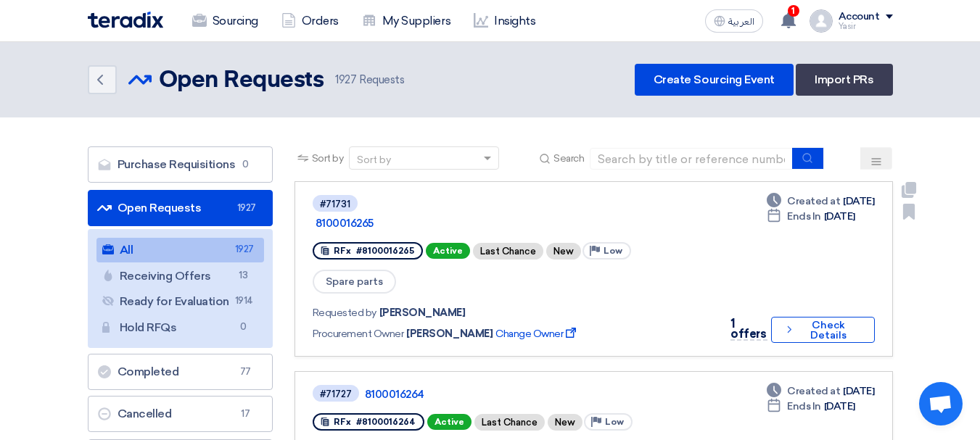 The image size is (980, 440). Describe the element at coordinates (713, 80) in the screenshot. I see `a: Create Sourcing Event` at that location.